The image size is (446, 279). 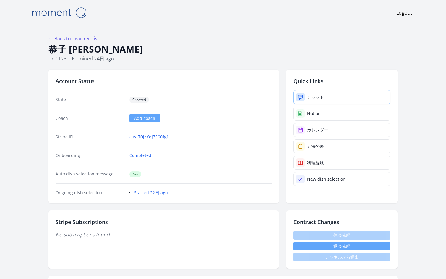 I want to click on h2: Contract Changes, so click(x=342, y=222).